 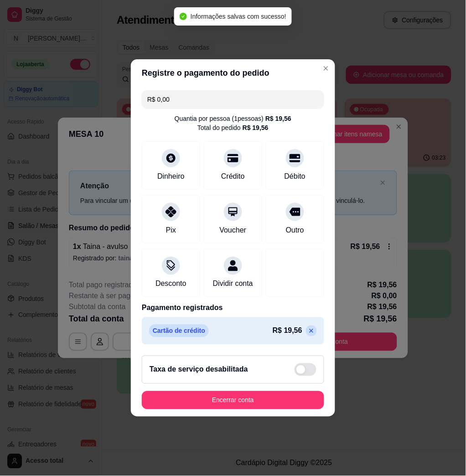 What do you see at coordinates (238, 16) in the screenshot?
I see `span: Informações salvas com sucesso!` at bounding box center [238, 16].